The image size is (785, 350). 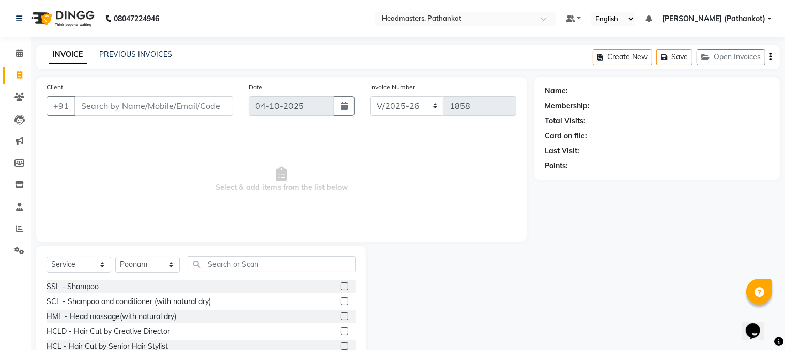 I want to click on div: Card on file:, so click(x=566, y=136).